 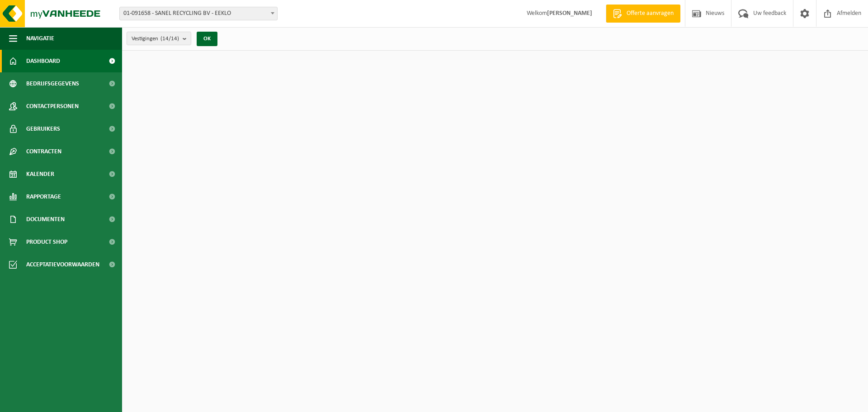 I want to click on span: Contracten, so click(x=44, y=152).